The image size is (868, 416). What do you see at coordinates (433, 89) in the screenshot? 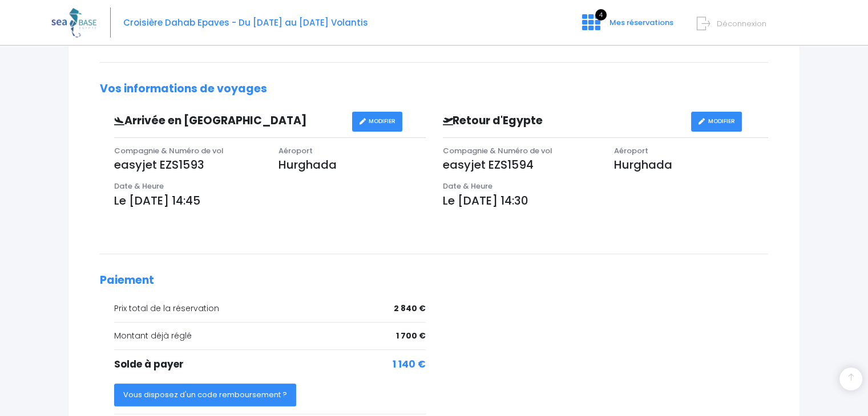
I see `h2: Vos informations de voyages` at bounding box center [433, 89].